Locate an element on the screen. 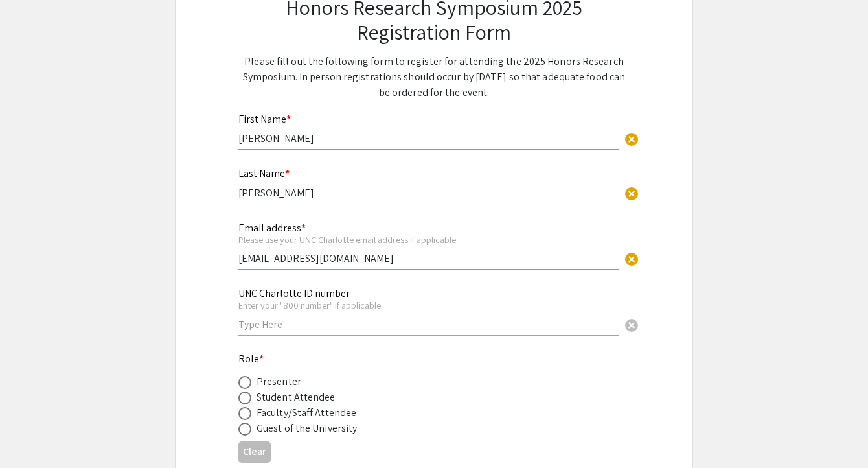  div: Please use your UNC Charlotte email address if applicable is located at coordinates (428, 240).